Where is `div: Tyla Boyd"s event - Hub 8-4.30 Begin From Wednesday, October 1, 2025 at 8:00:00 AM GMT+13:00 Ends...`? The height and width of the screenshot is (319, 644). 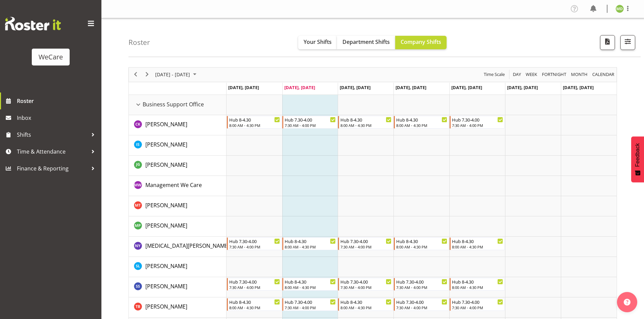 div: Tyla Boyd"s event - Hub 8-4.30 Begin From Wednesday, October 1, 2025 at 8:00:00 AM GMT+13:00 Ends... is located at coordinates (366, 304).